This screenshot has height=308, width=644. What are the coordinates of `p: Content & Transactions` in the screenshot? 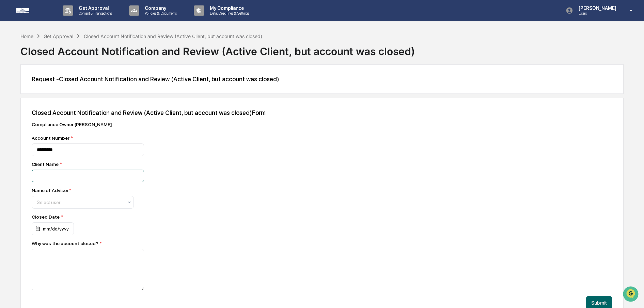 It's located at (94, 13).